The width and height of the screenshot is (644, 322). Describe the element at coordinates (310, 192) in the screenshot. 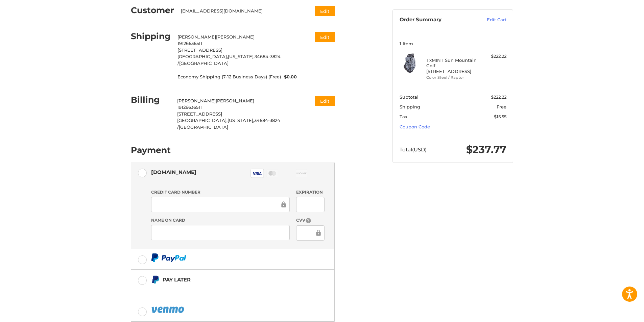

I see `label: Expiration` at that location.